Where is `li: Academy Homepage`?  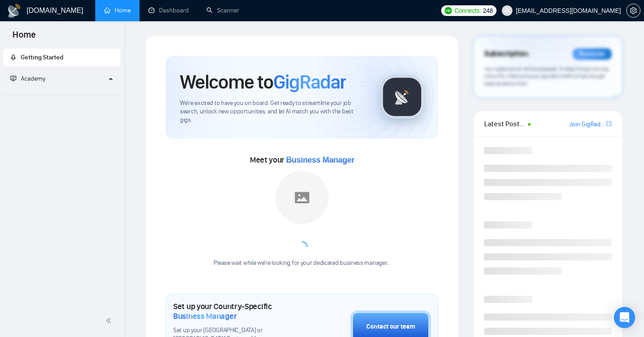 li: Academy Homepage is located at coordinates (62, 94).